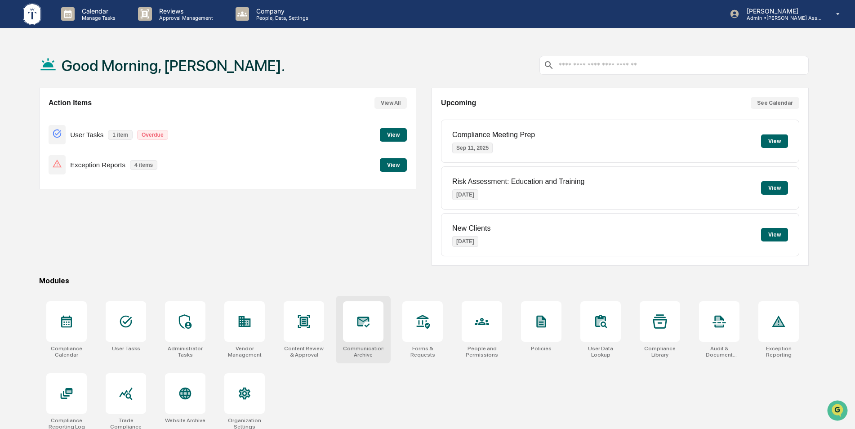 The width and height of the screenshot is (855, 429). I want to click on p: New Clients, so click(471, 228).